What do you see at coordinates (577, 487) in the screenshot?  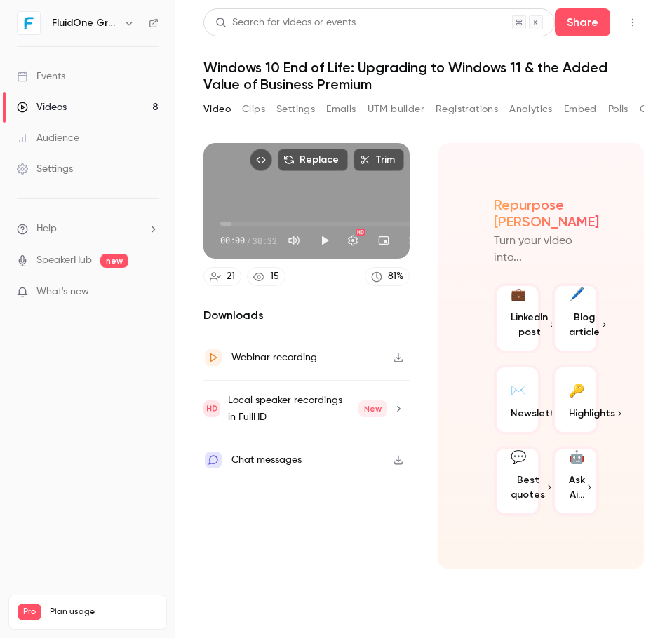 I see `span: Ask Ai...` at bounding box center [577, 487].